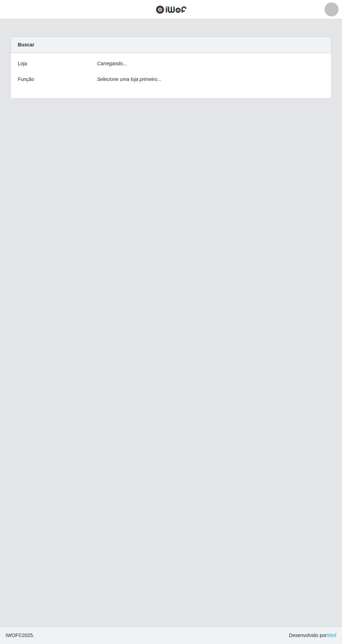 The width and height of the screenshot is (342, 644). Describe the element at coordinates (26, 45) in the screenshot. I see `strong: Buscar` at that location.